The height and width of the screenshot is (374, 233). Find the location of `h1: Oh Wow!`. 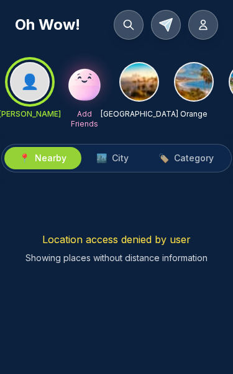

h1: Oh Wow! is located at coordinates (47, 25).